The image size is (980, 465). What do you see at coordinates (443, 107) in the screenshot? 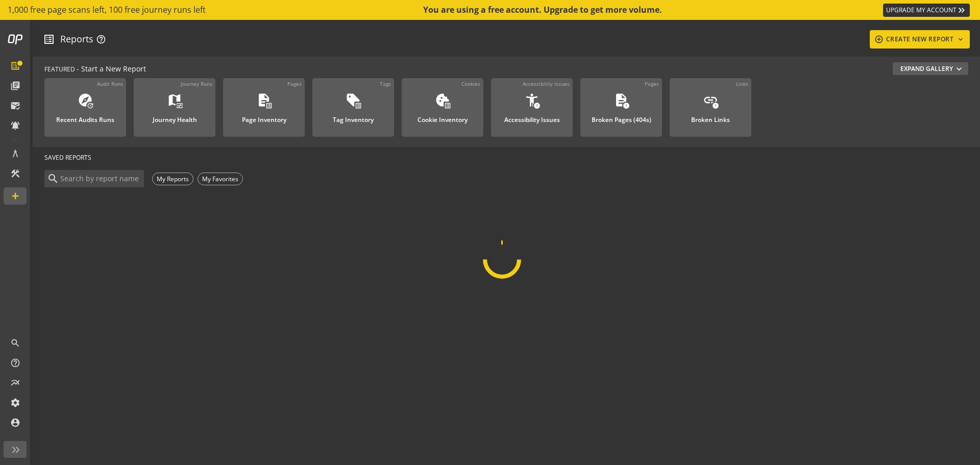
I see `a: CookiesCookie Inventory` at bounding box center [443, 107].